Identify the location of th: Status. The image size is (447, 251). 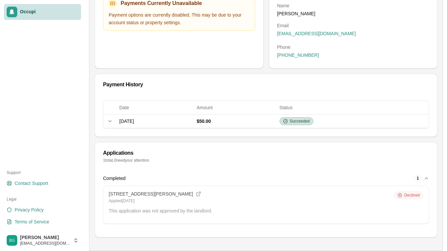
(352, 108).